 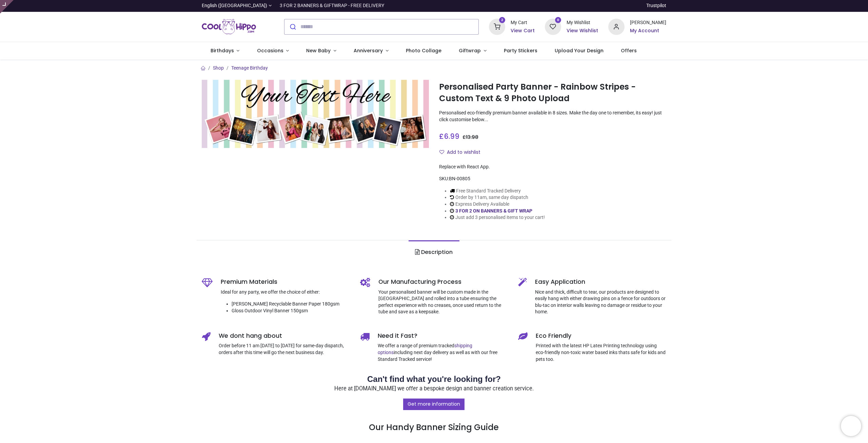 I want to click on a: 2, so click(x=497, y=26).